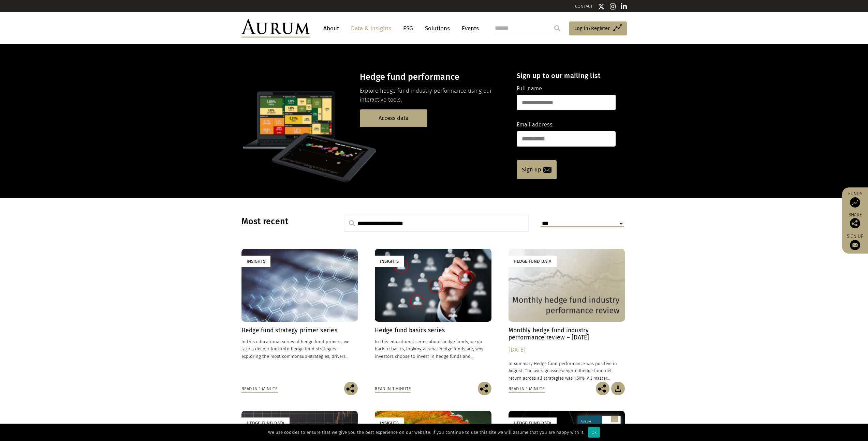 The width and height of the screenshot is (868, 441). What do you see at coordinates (352, 223) in the screenshot?
I see `img: search.svg` at bounding box center [352, 223].